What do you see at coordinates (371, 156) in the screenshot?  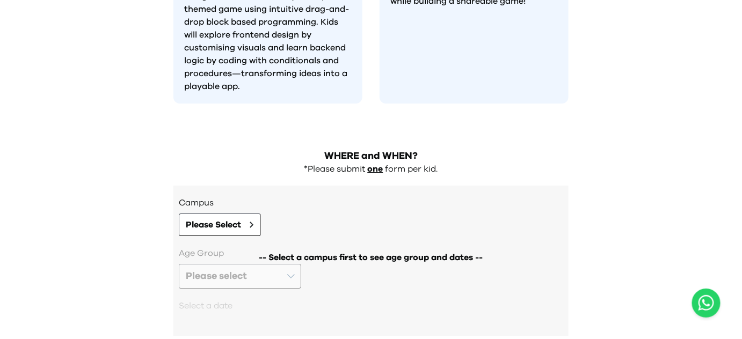 I see `h2: WHERE and WHEN?` at bounding box center [371, 156].